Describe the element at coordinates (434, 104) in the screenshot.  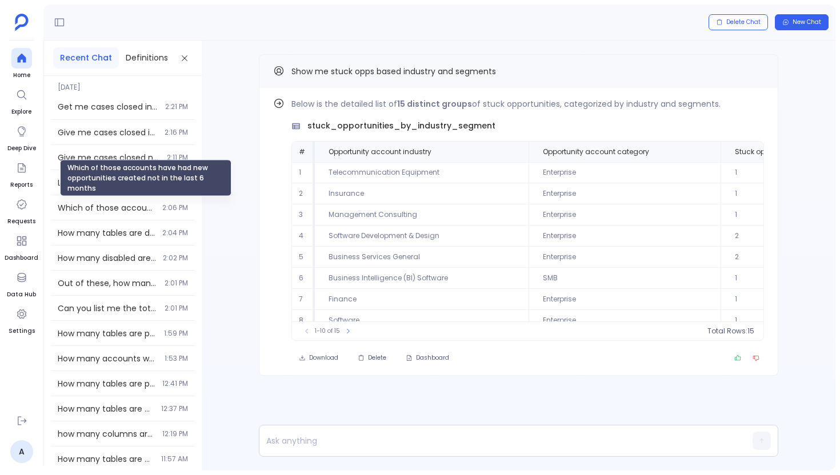
I see `strong: 15 distinct groups` at that location.